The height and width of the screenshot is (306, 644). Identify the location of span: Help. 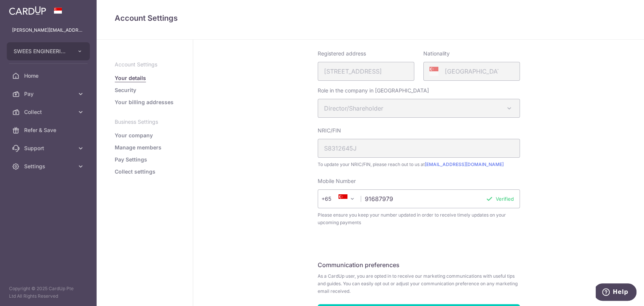
(24, 9).